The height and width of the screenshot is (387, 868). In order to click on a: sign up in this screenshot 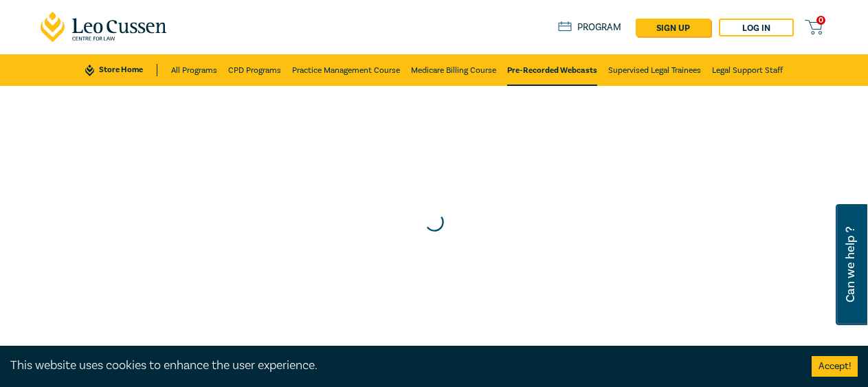, I will do `click(673, 27)`.